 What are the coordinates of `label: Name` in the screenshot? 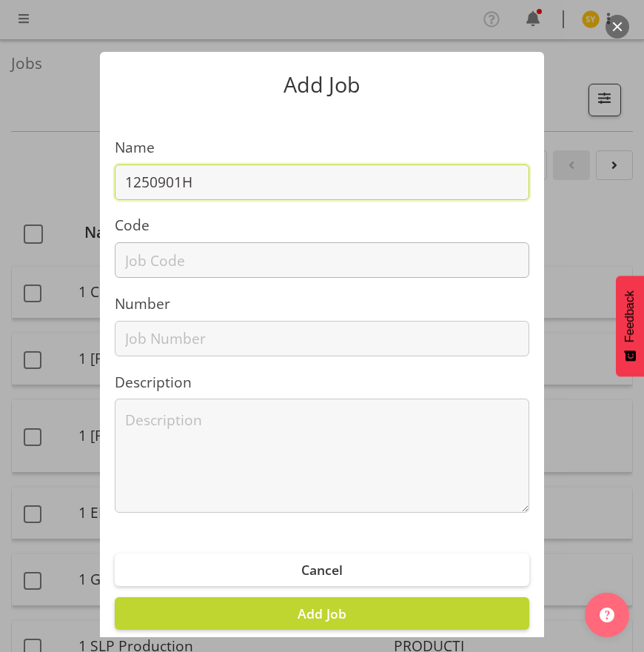 It's located at (322, 147).